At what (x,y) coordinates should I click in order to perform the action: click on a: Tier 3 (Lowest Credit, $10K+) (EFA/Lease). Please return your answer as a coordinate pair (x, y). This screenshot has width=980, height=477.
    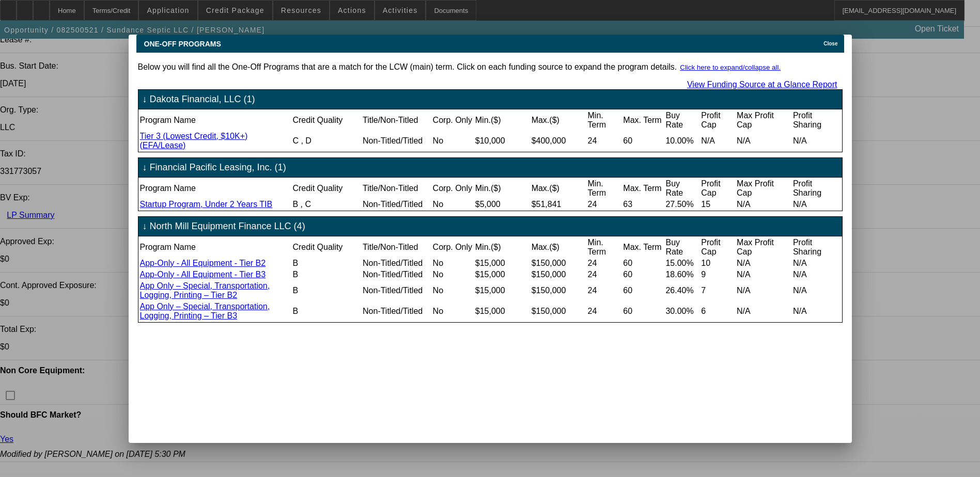
    Looking at the image, I should click on (194, 140).